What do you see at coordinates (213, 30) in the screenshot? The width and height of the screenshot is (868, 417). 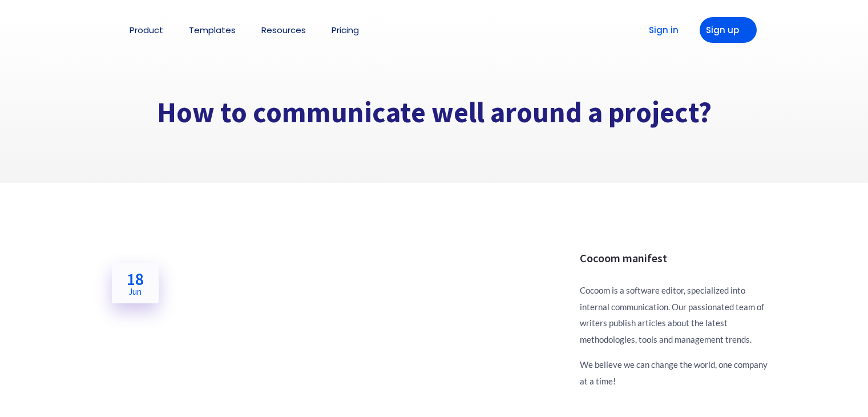 I see `a: Templates` at bounding box center [213, 30].